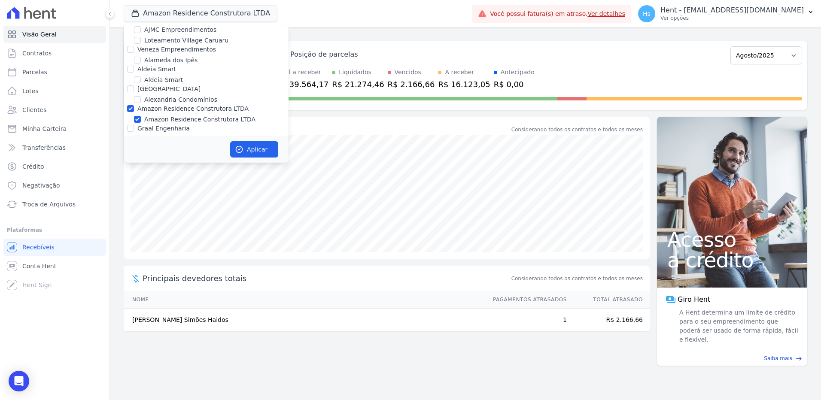 Image resolution: width=821 pixels, height=400 pixels. Describe the element at coordinates (514, 84) in the screenshot. I see `div: R$ 0,00` at that location.